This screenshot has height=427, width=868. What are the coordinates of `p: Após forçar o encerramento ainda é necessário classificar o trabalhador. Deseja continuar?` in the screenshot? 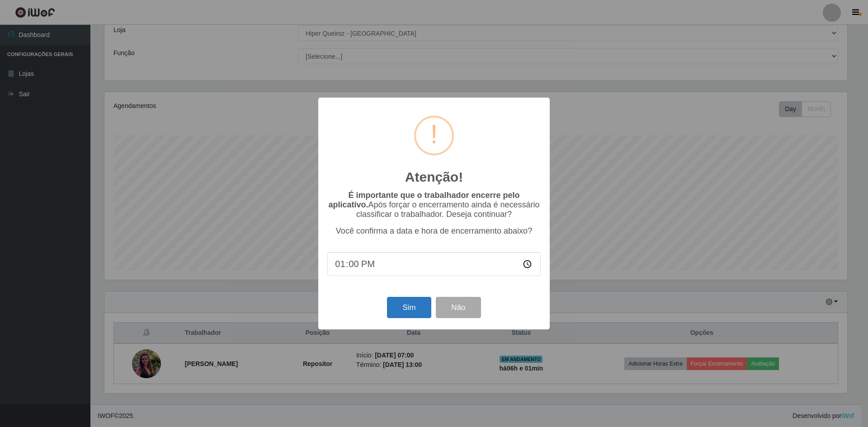 It's located at (434, 205).